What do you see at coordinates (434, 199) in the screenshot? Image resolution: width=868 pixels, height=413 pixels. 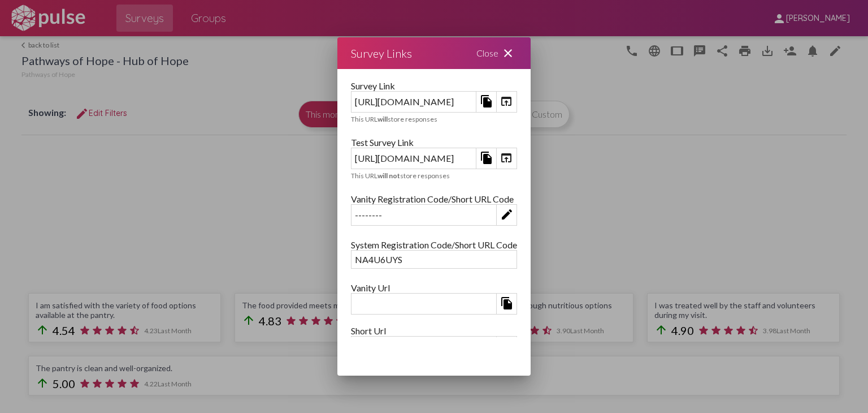 I see `div: Vanity Registration Code/Short URL Code` at bounding box center [434, 199].